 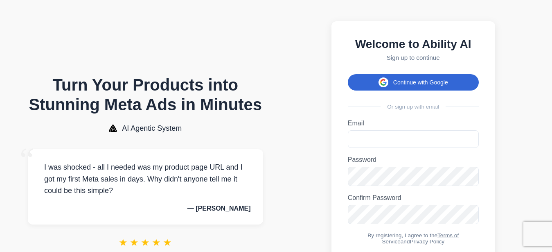 I want to click on a: Terms of Service, so click(x=420, y=238).